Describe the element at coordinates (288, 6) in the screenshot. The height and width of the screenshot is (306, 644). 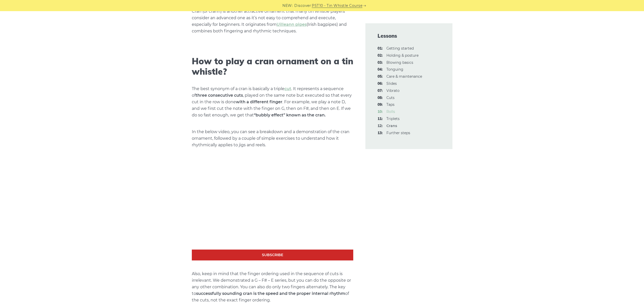
I see `span: NEW:` at that location.